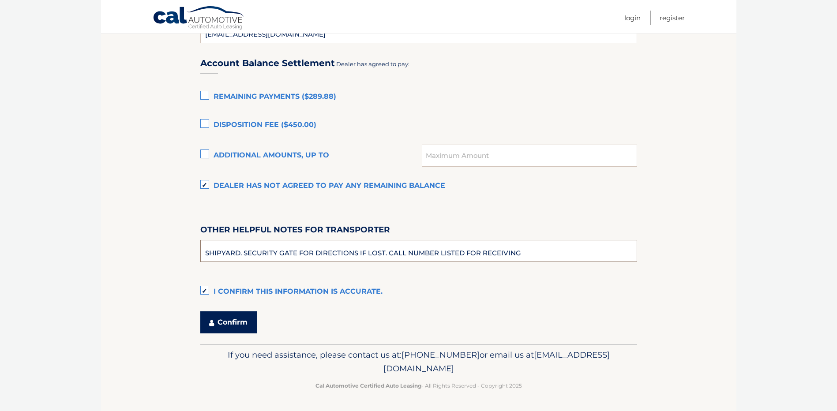  Describe the element at coordinates (419, 97) in the screenshot. I see `label: Remaining Payments ($289.88)` at that location.